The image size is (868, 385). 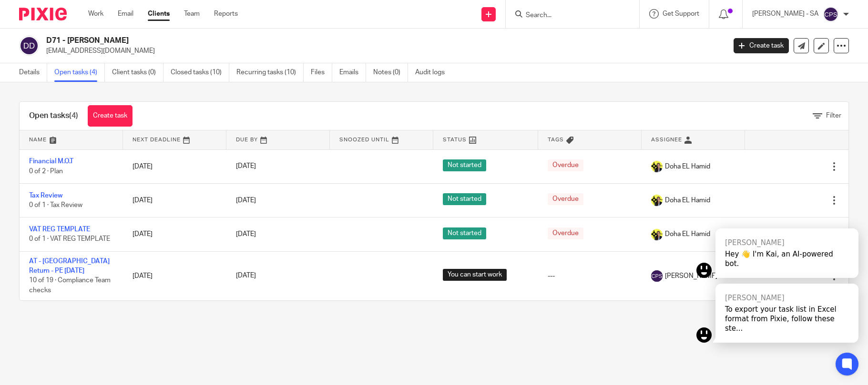 What do you see at coordinates (69, 240) in the screenshot?
I see `span: 0 of 1 · VAT REG TEMPLATE` at bounding box center [69, 240].